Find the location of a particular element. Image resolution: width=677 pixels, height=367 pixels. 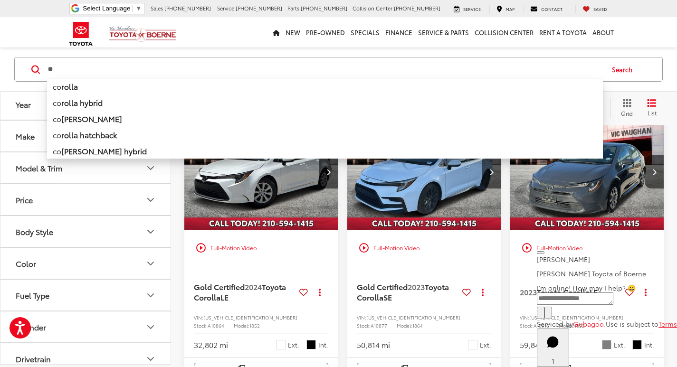

svg: Start Chat is located at coordinates (553, 343).